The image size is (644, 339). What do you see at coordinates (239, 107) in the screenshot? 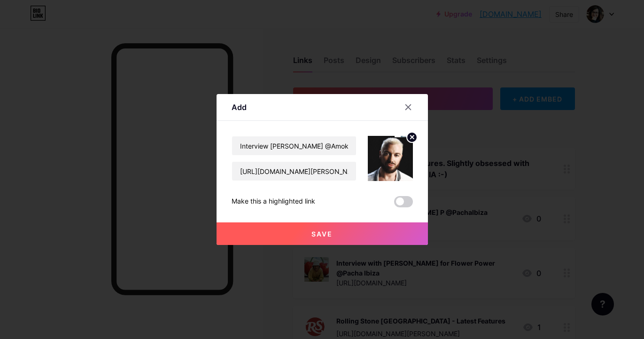
I see `div: Add` at bounding box center [239, 107].